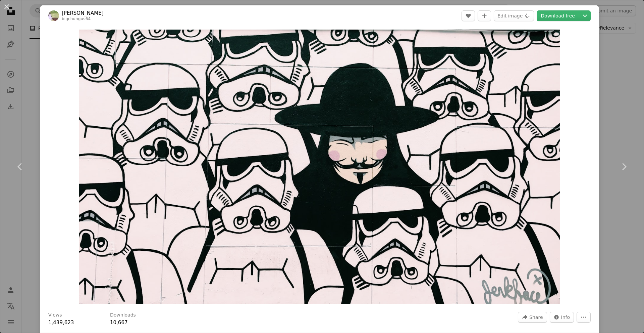 Image resolution: width=644 pixels, height=333 pixels. Describe the element at coordinates (566, 317) in the screenshot. I see `span: Info` at that location.